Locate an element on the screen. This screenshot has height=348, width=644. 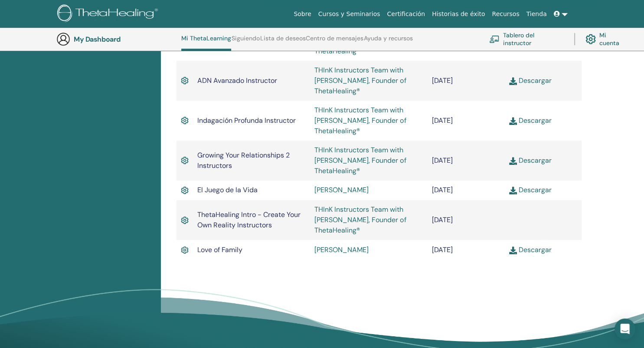
img: generic-user-icon.jpg is located at coordinates (63, 39).